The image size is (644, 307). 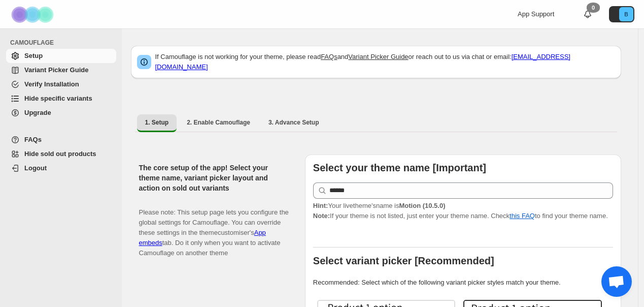 I want to click on span: 2. Enable Camouflage, so click(x=218, y=122).